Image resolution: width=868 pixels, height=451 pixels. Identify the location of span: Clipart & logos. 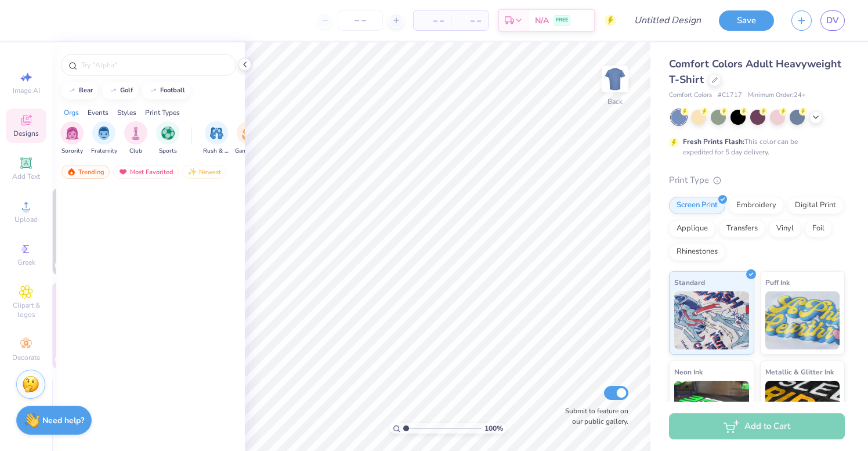
(26, 310).